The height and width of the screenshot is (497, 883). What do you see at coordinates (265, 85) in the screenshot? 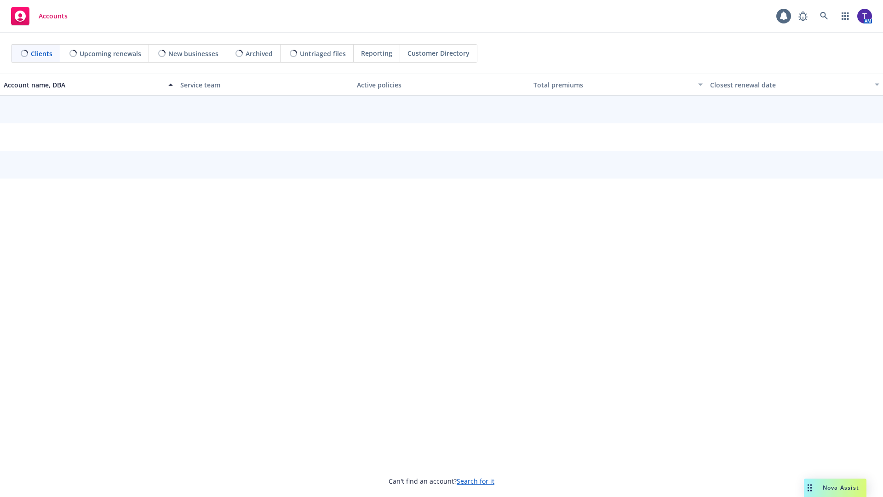
I see `div: Service team` at bounding box center [265, 85].